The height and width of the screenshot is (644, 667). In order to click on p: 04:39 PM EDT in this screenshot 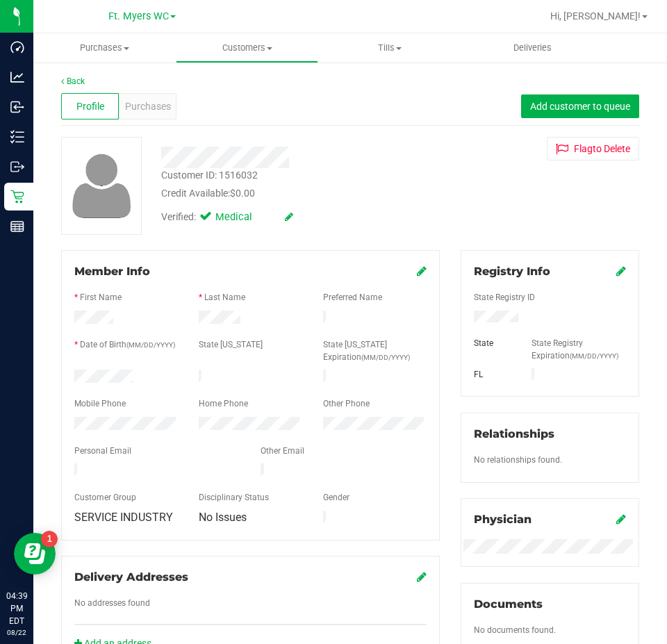, I will do `click(17, 608)`.